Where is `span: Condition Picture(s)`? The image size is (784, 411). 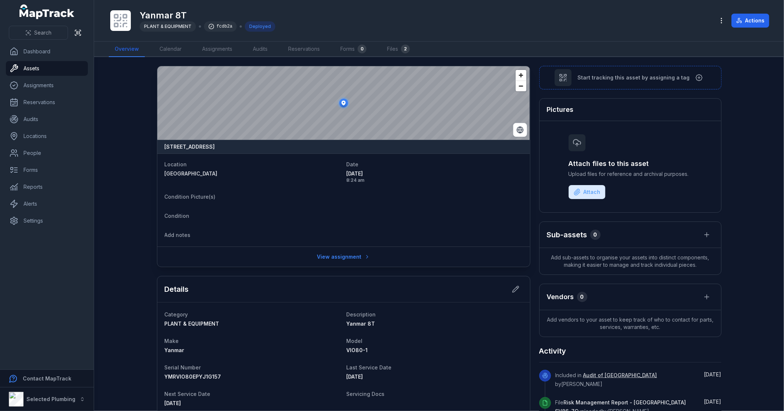 span: Condition Picture(s) is located at coordinates (190, 196).